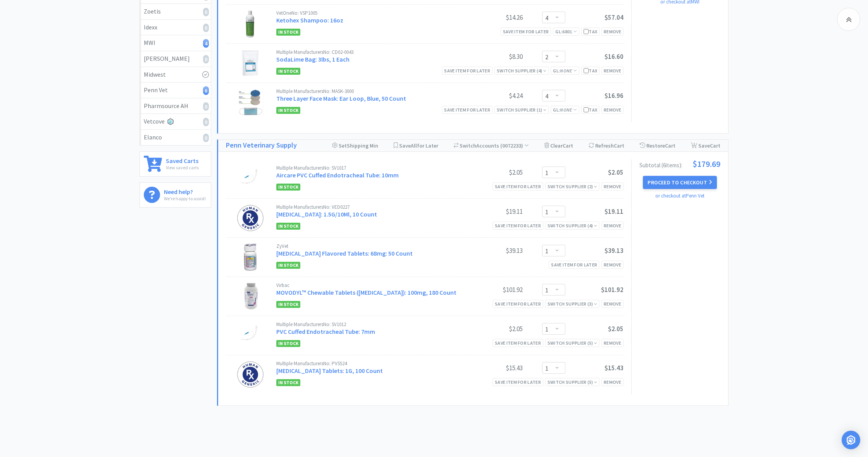 This screenshot has width=868, height=457. What do you see at coordinates (250, 297) in the screenshot?
I see `img: 4d84ee028f024a319066d820fcd02de7_504684.png` at bounding box center [250, 297].